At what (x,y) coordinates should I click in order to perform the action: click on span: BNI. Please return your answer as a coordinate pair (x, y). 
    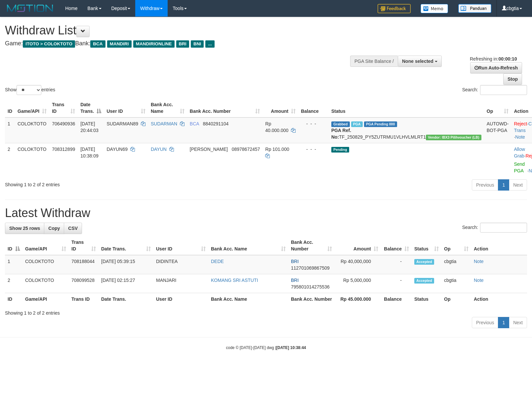
    Looking at the image, I should click on (197, 44).